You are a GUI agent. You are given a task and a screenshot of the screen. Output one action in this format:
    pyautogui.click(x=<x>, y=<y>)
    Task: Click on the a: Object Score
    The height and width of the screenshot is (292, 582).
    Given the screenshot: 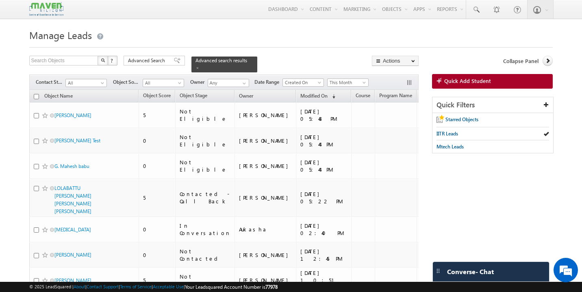 What is the action you would take?
    pyautogui.click(x=157, y=96)
    